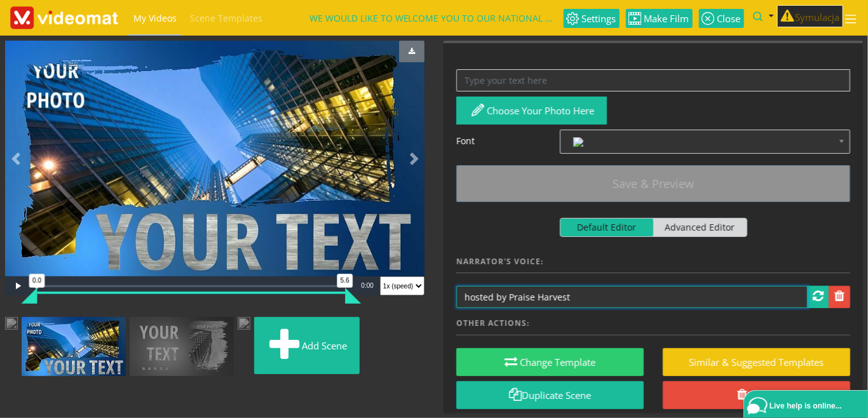 The image size is (868, 418). Describe the element at coordinates (531, 110) in the screenshot. I see `button: Choose your photo here` at that location.